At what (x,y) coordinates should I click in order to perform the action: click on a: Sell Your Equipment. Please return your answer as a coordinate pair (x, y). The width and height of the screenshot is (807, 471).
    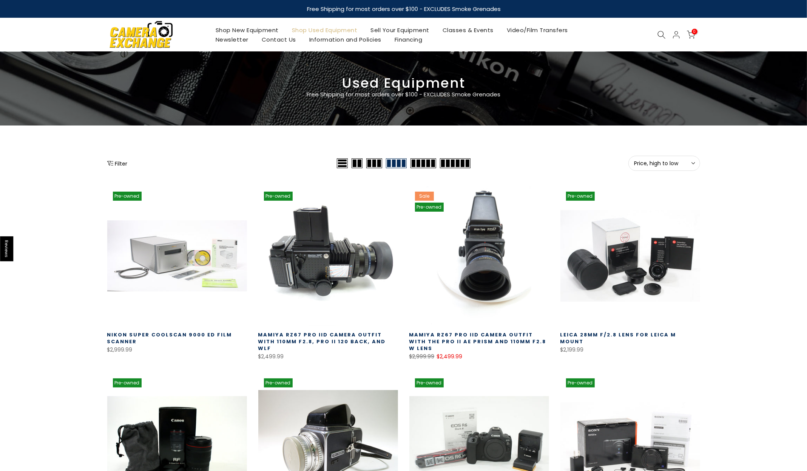
    Looking at the image, I should click on (400, 30).